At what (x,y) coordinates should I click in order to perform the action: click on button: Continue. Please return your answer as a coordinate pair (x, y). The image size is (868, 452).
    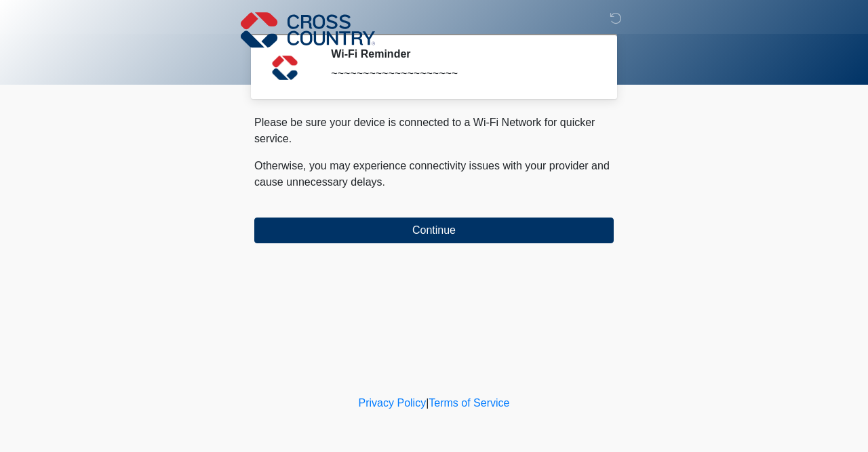
    Looking at the image, I should click on (434, 230).